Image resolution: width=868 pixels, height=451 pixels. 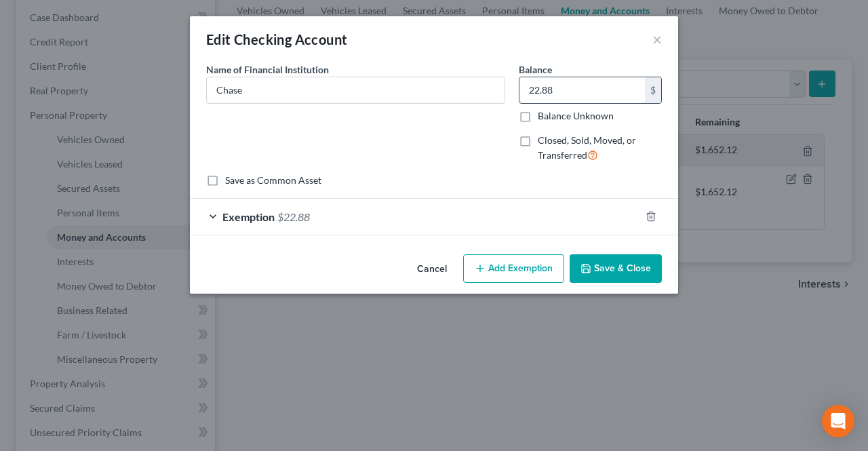 What do you see at coordinates (356, 91) in the screenshot?
I see `input: Enter name...` at bounding box center [356, 91].